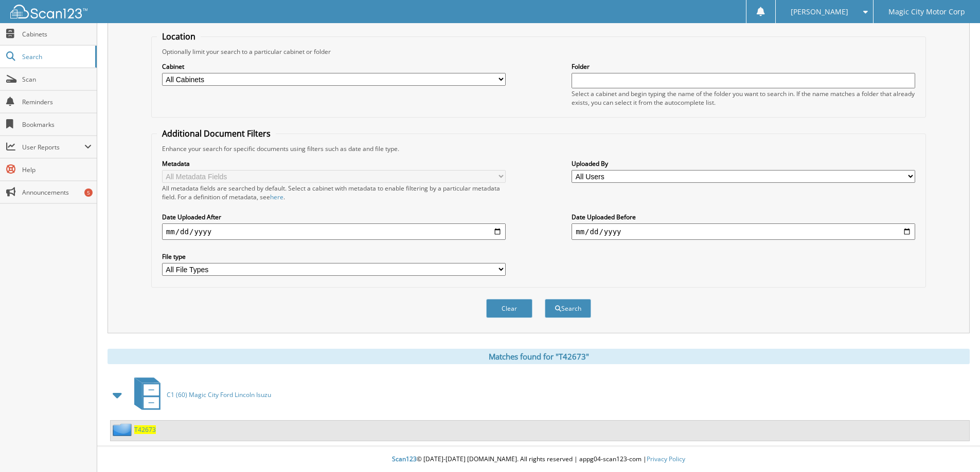 The image size is (980, 472). I want to click on span: Announcements, so click(57, 192).